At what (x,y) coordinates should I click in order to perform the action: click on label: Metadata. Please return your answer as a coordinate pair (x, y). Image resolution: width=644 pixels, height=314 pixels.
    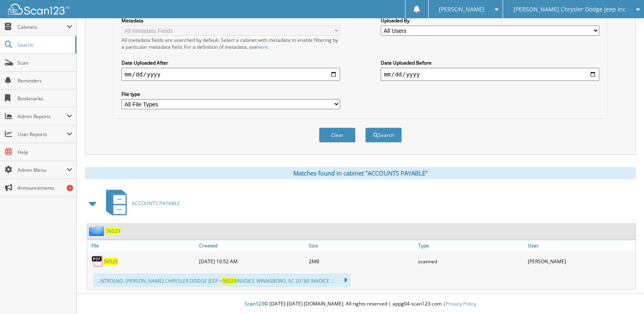
    Looking at the image, I should click on (230, 20).